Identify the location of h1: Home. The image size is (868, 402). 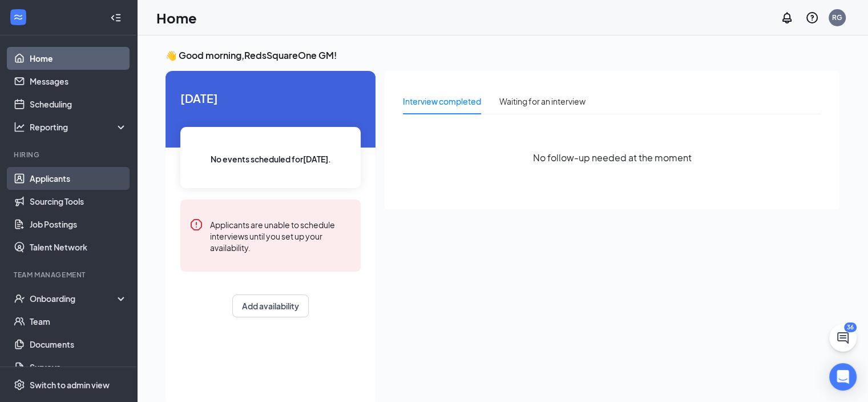
(176, 18).